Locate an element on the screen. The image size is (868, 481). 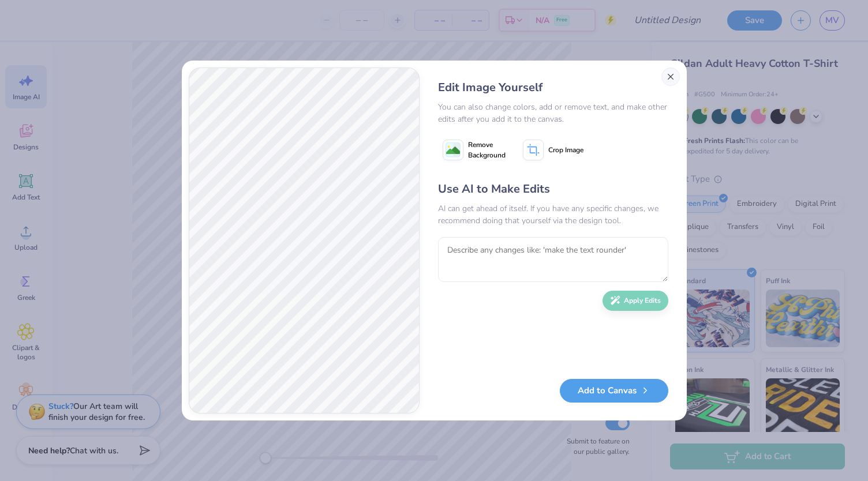
button: Close is located at coordinates (670, 77).